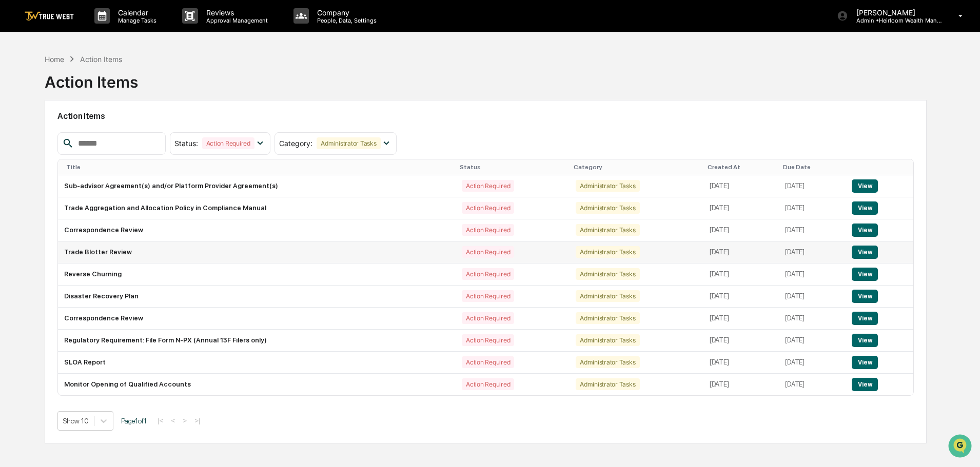 The image size is (980, 467). What do you see at coordinates (19, 87) in the screenshot?
I see `img: 1746055101610-c473b297-6a78-478c-a979-82029cc54cd1` at bounding box center [19, 87].